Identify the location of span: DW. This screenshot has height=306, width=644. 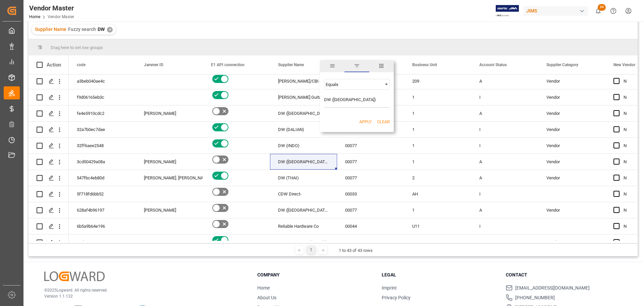
(101, 29).